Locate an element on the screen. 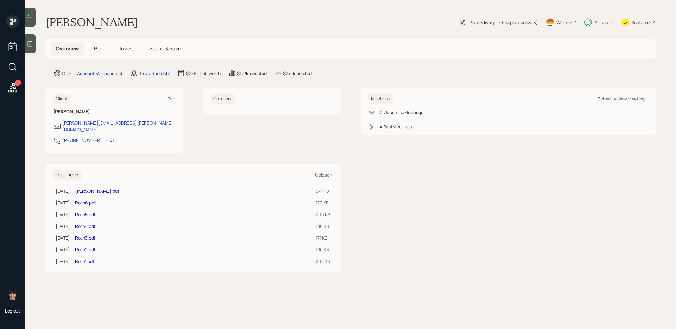 The height and width of the screenshot is (329, 676). div: Warmer is located at coordinates (564, 22).